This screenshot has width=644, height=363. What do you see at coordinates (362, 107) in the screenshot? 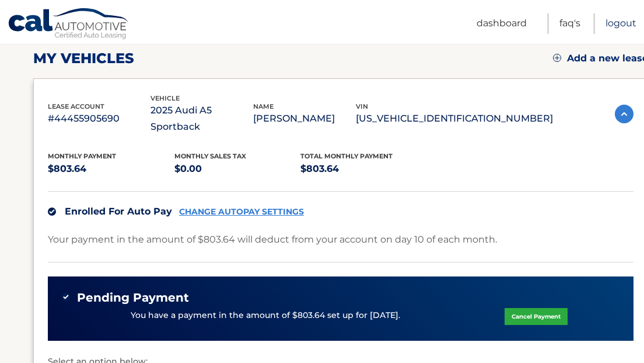
I see `span: vin` at bounding box center [362, 107].